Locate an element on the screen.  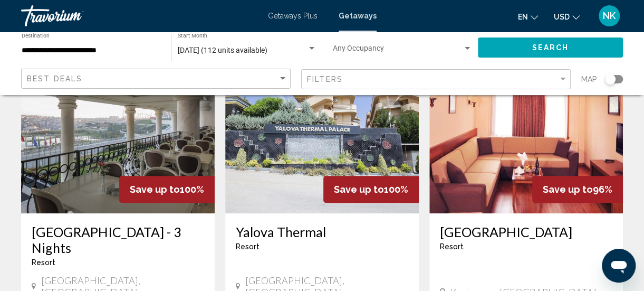
img: RU76O01X.jpg is located at coordinates (118, 129).